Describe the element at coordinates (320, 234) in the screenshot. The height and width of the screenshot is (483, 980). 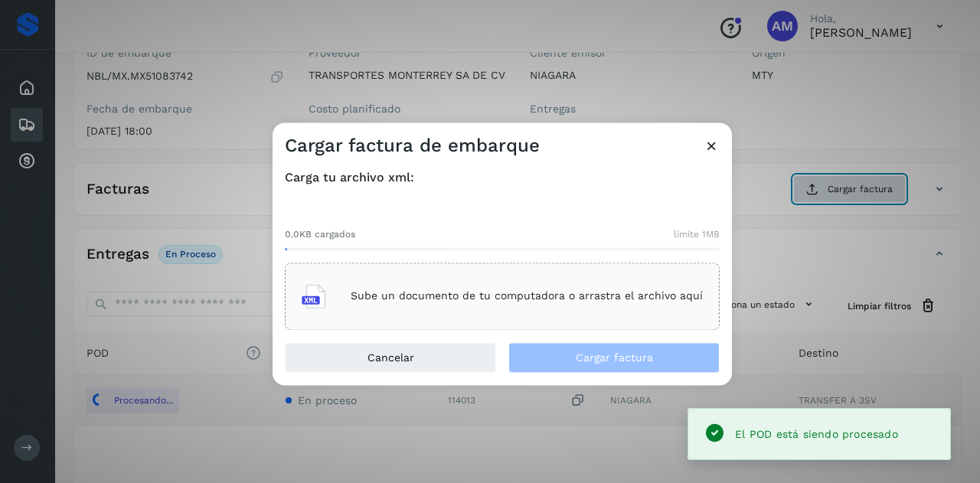
I see `span: 0.0KB cargados` at that location.